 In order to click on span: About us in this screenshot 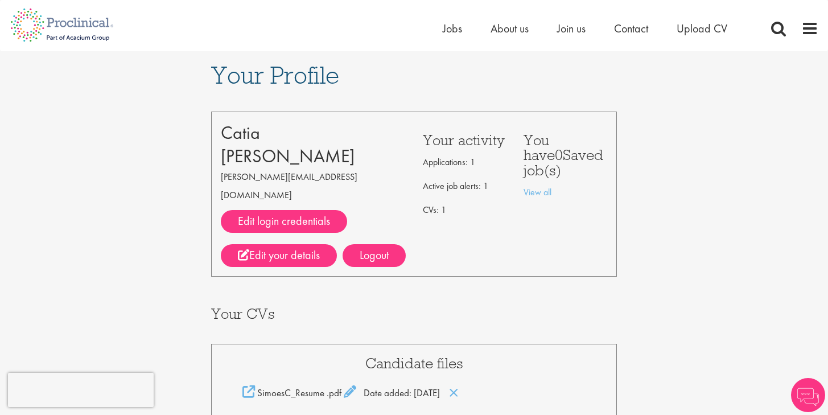, I will do `click(509, 28)`.